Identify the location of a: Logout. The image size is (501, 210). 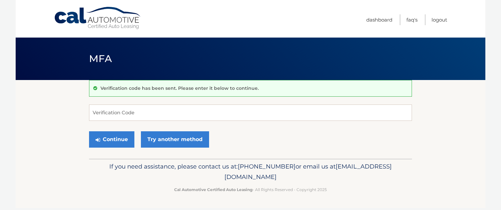
(439, 20).